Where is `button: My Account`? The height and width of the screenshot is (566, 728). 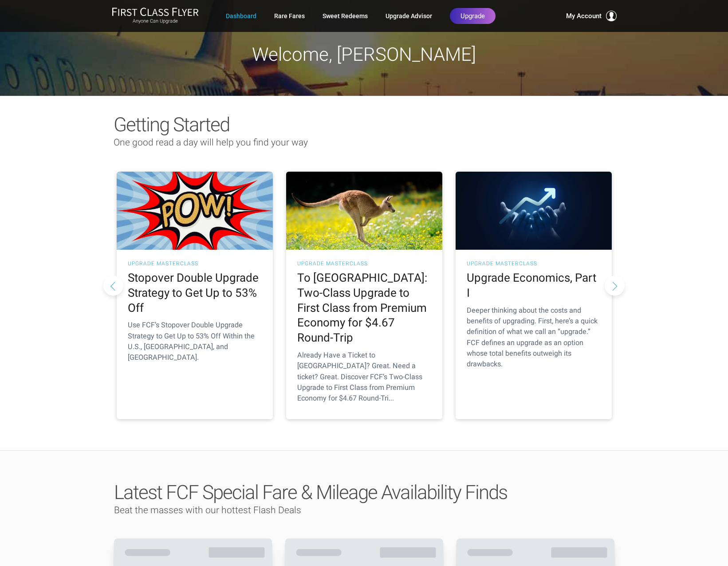
button: My Account is located at coordinates (591, 16).